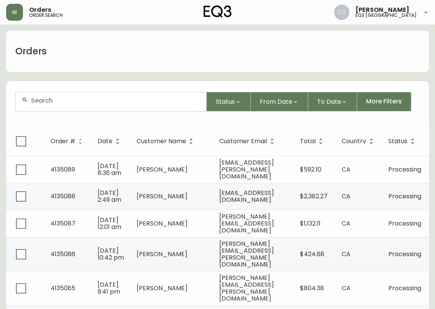 Image resolution: width=435 pixels, height=309 pixels. I want to click on button: More Filters, so click(384, 101).